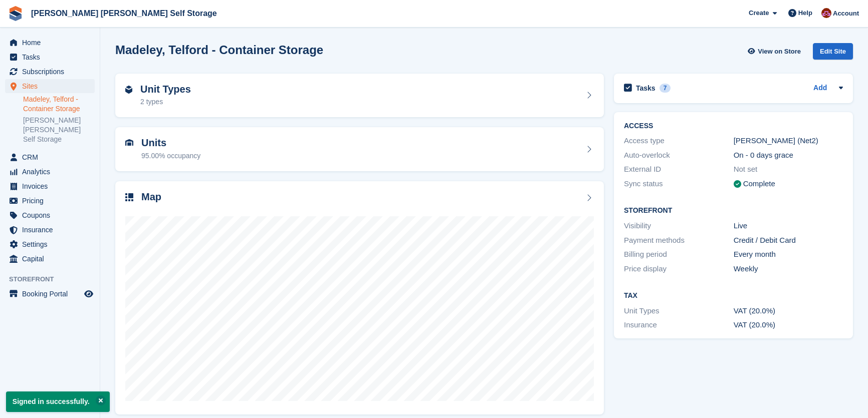  Describe the element at coordinates (54, 280) in the screenshot. I see `span: Storefront` at that location.